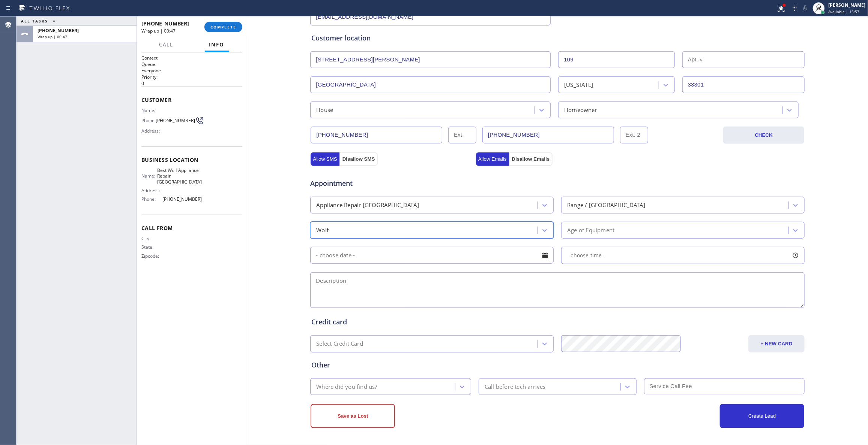 The image size is (868, 445). What do you see at coordinates (777, 344) in the screenshot?
I see `button: + NEW CARD` at bounding box center [777, 344].